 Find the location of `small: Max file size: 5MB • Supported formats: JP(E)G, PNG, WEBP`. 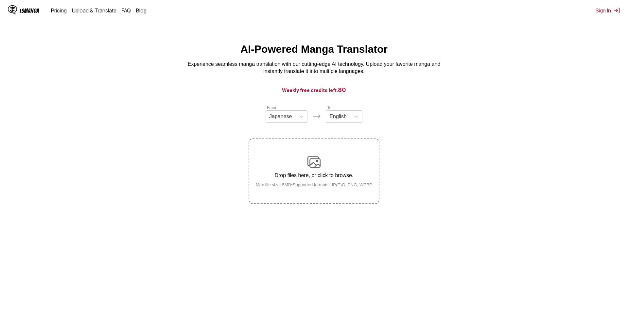

small: Max file size: 5MB • Supported formats: JP(E)G, PNG, WEBP is located at coordinates (314, 185).